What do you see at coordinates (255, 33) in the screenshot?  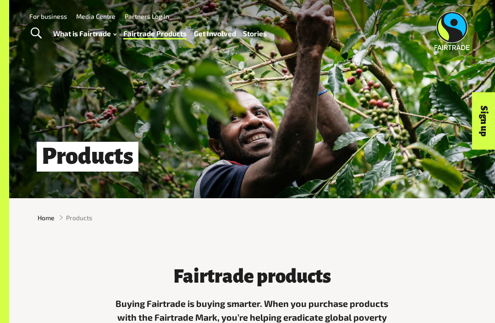 I see `a: Stories` at bounding box center [255, 33].